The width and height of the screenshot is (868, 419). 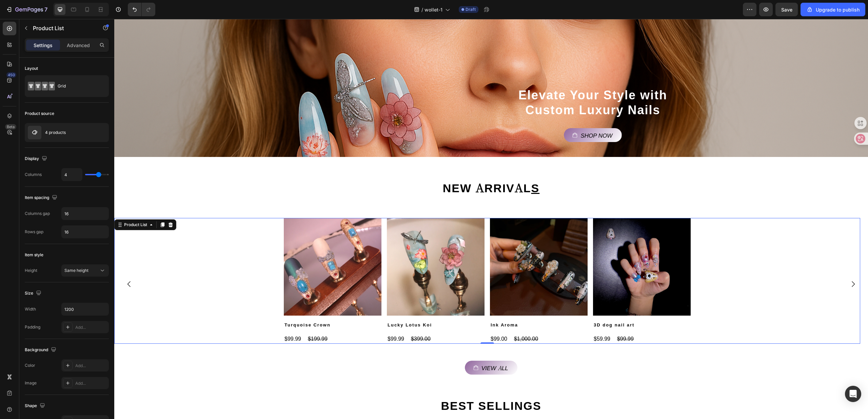 I want to click on a: 3D dog nail art, so click(x=528, y=248).